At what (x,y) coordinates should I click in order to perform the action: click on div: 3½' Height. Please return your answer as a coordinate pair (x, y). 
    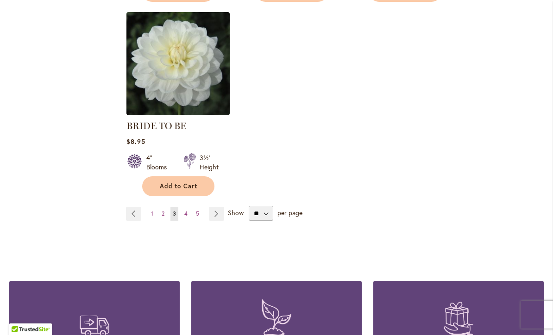
    Looking at the image, I should click on (209, 163).